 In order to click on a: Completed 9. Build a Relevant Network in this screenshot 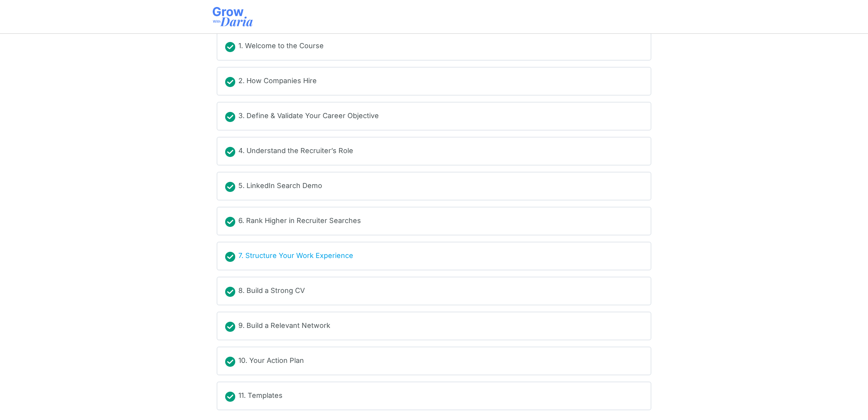, I will do `click(434, 326)`.